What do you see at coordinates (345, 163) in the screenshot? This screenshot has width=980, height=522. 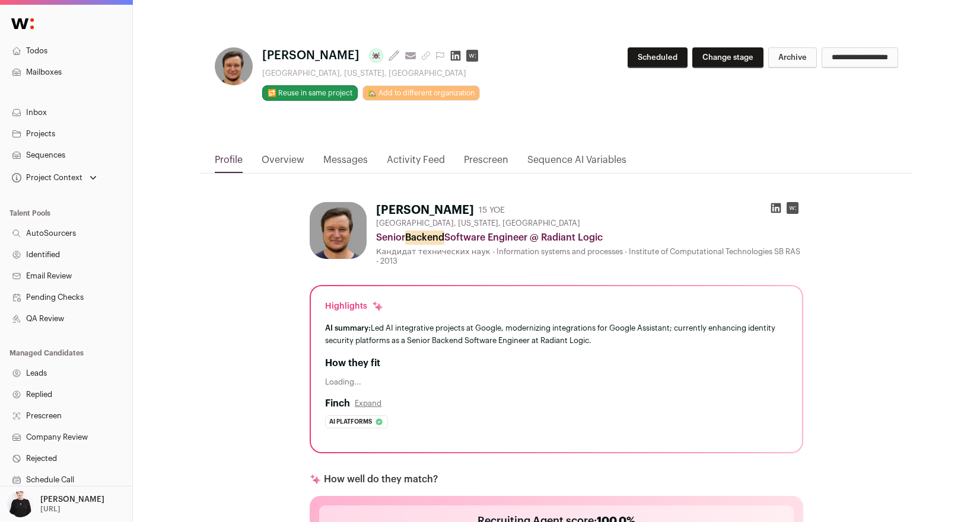 I see `a: Messages` at bounding box center [345, 163].